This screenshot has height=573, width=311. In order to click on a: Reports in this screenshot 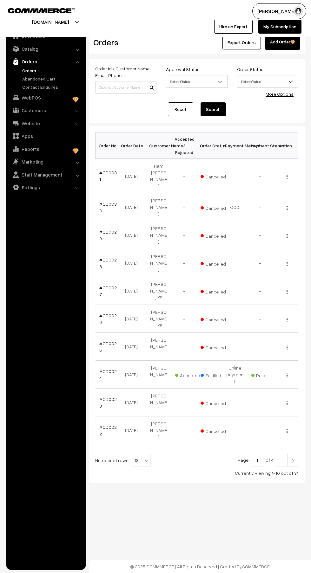, I will do `click(46, 149)`.